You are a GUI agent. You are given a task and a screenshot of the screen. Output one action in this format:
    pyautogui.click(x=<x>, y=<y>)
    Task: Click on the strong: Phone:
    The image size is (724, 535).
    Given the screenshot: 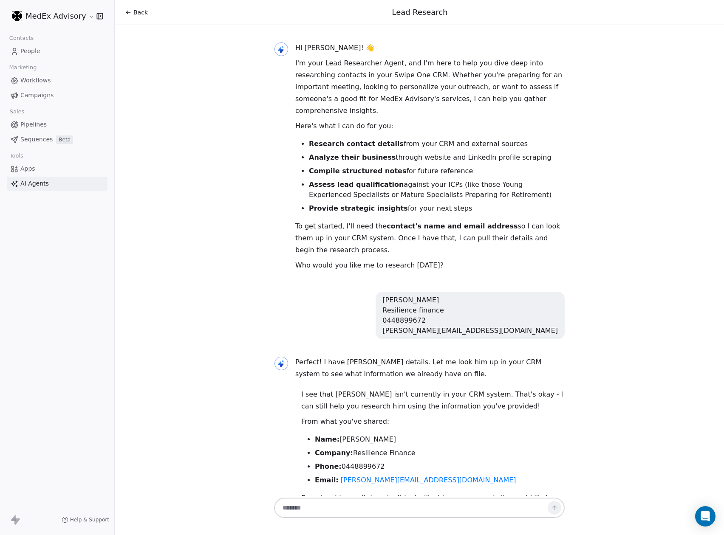 What is the action you would take?
    pyautogui.click(x=328, y=466)
    